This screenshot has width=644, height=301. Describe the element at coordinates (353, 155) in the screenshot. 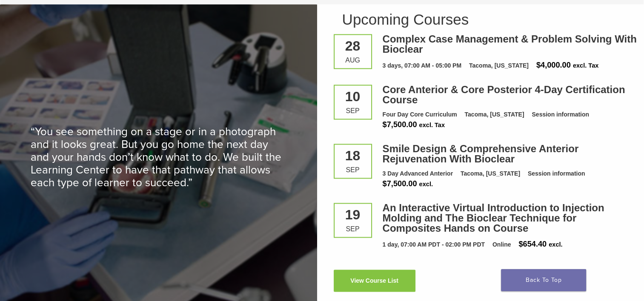

I see `div: 18` at that location.